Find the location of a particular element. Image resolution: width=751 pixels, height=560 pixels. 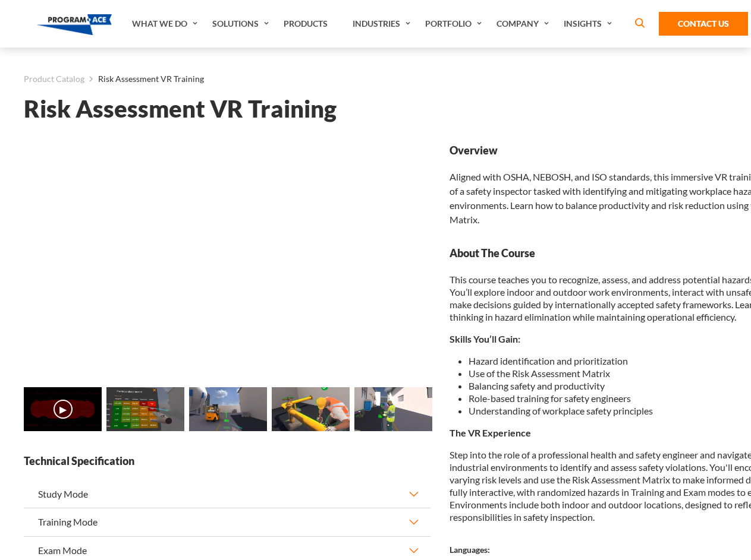

img: Risk Assessment VR Training - Preview 2 is located at coordinates (227, 410).